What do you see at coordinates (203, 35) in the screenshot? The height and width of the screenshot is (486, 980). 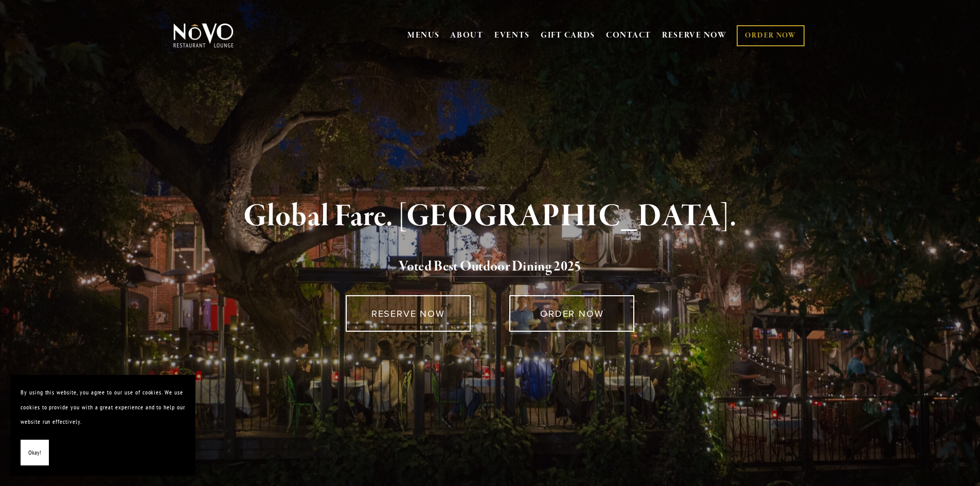 I see `img: Novo Restaurant &amp; Lounge` at bounding box center [203, 35].